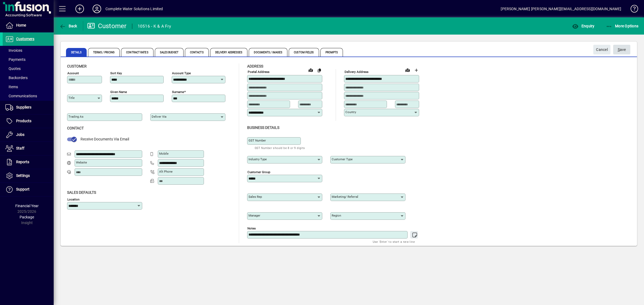  What do you see at coordinates (20, 135) in the screenshot?
I see `span: Jobs` at bounding box center [20, 135].